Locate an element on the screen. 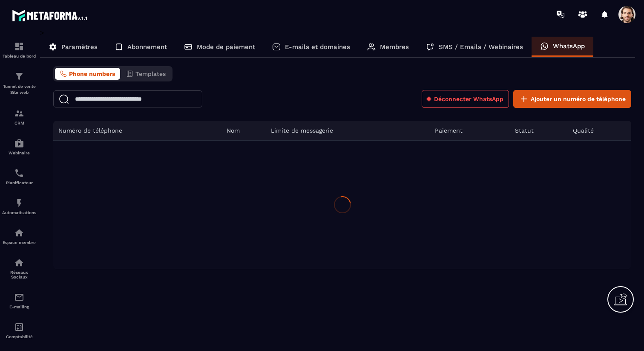 Image resolution: width=644 pixels, height=351 pixels. p: WhatsApp is located at coordinates (569, 46).